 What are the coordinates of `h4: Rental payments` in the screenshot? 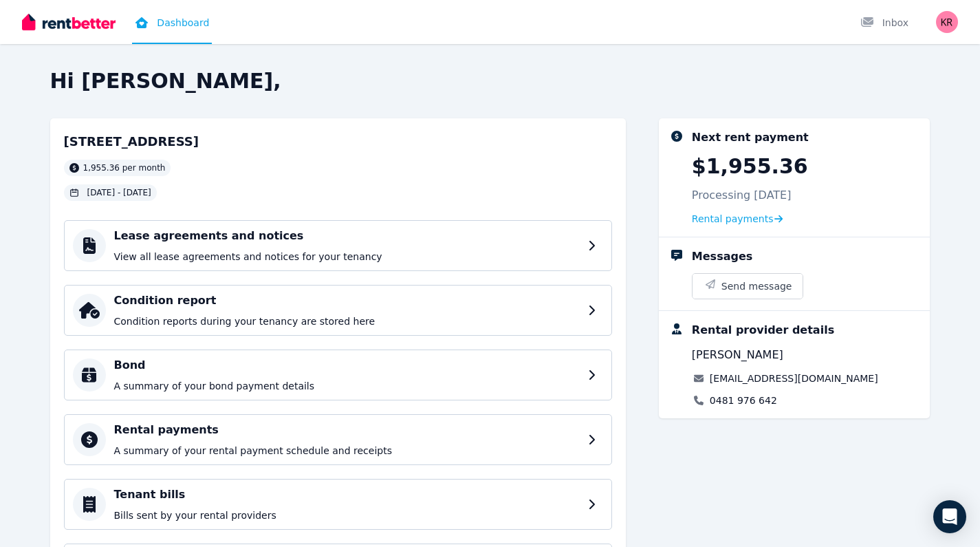 It's located at (347, 430).